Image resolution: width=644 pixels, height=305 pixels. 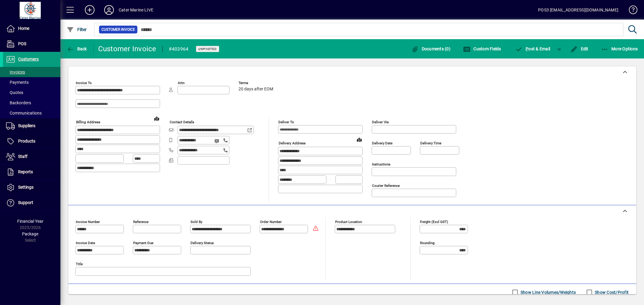 What do you see at coordinates (26, 188) in the screenshot?
I see `span: Settings` at bounding box center [26, 188].